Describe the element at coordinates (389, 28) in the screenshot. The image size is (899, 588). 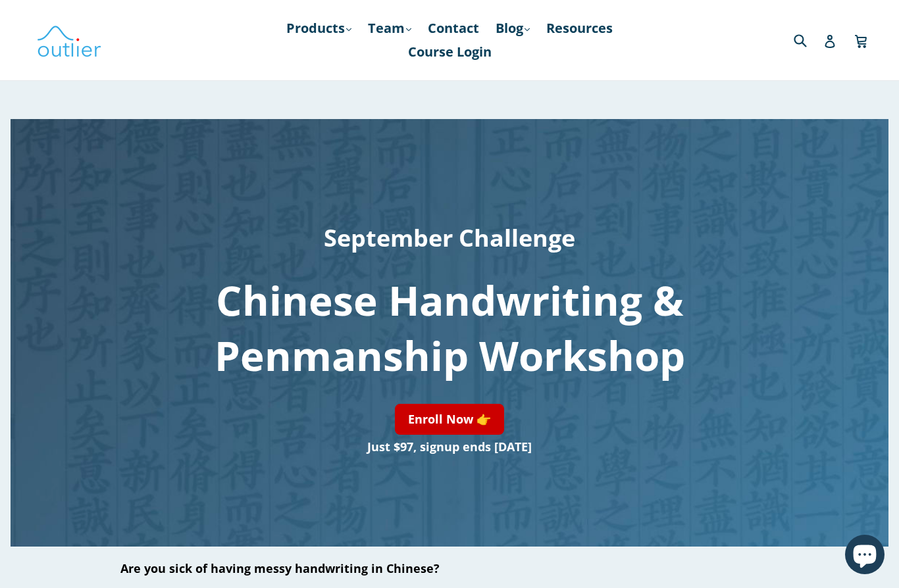
I see `a: Team` at that location.